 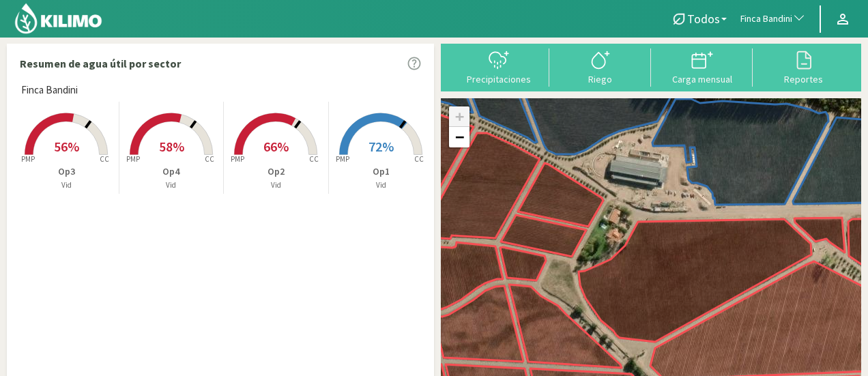 What do you see at coordinates (600, 66) in the screenshot?
I see `button: Riego` at bounding box center [600, 66].